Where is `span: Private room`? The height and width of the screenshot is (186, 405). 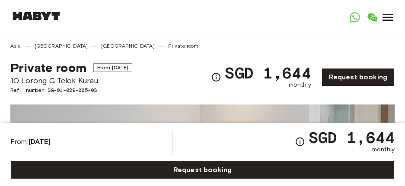
span: Private room is located at coordinates (48, 67).